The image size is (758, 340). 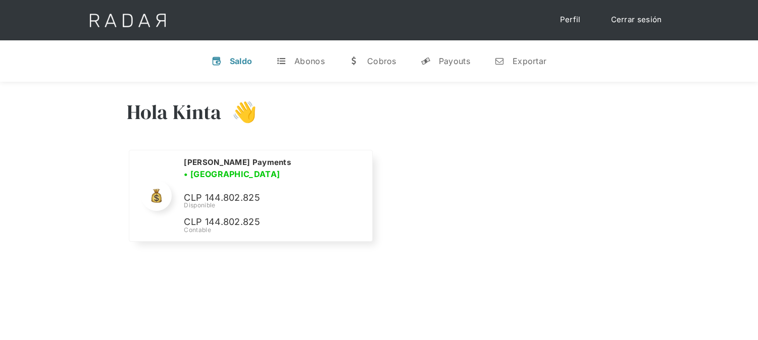 What do you see at coordinates (570, 20) in the screenshot?
I see `a: Perfil` at bounding box center [570, 20].